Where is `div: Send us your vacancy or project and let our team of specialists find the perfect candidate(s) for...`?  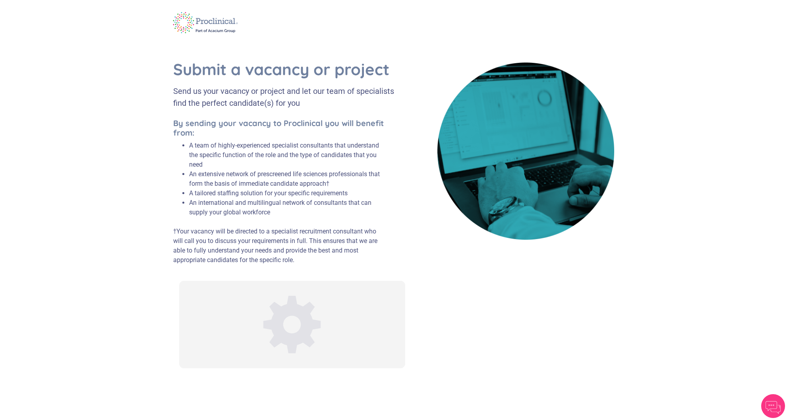
div: Send us your vacancy or project and let our team of specialists find the perfect candidate(s) for... is located at coordinates (290, 97).